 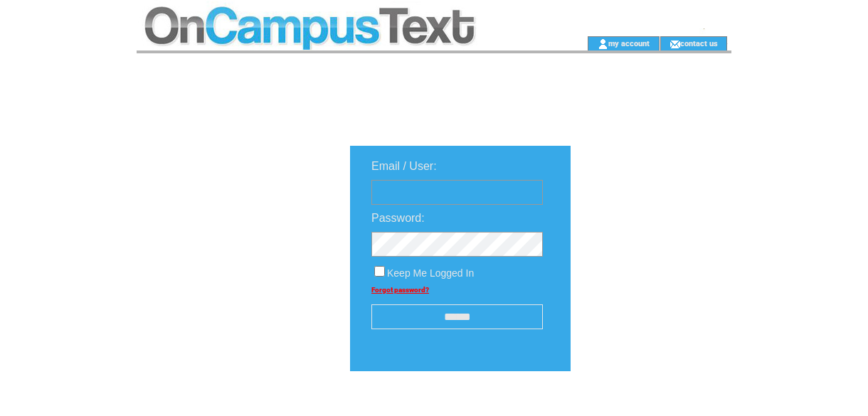 What do you see at coordinates (431, 273) in the screenshot?
I see `span: Keep Me Logged In` at bounding box center [431, 273].